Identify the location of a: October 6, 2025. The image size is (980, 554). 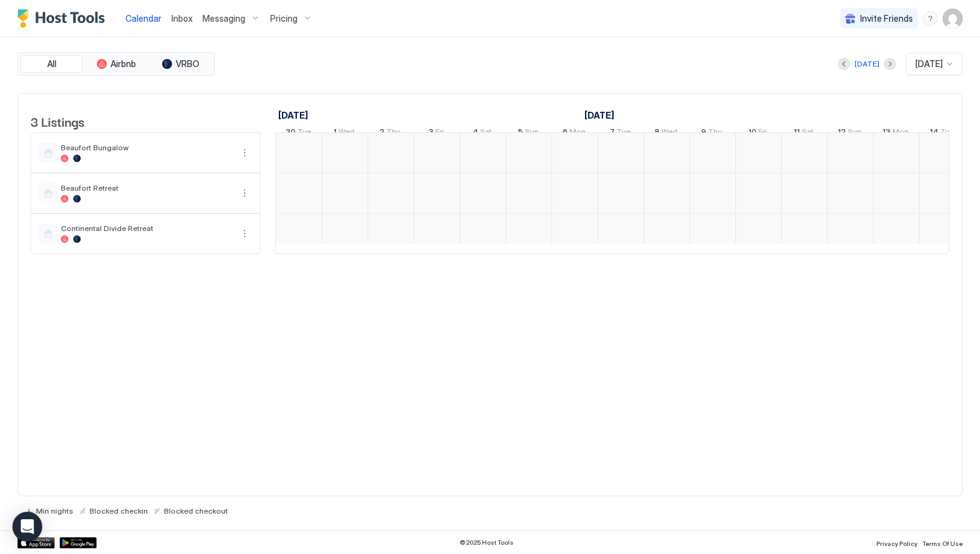
(574, 133).